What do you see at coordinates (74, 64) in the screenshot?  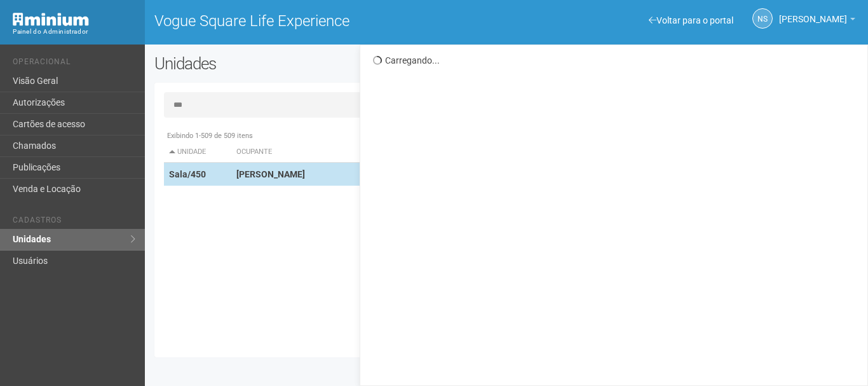 I see `li: Operacional` at bounding box center [74, 64].